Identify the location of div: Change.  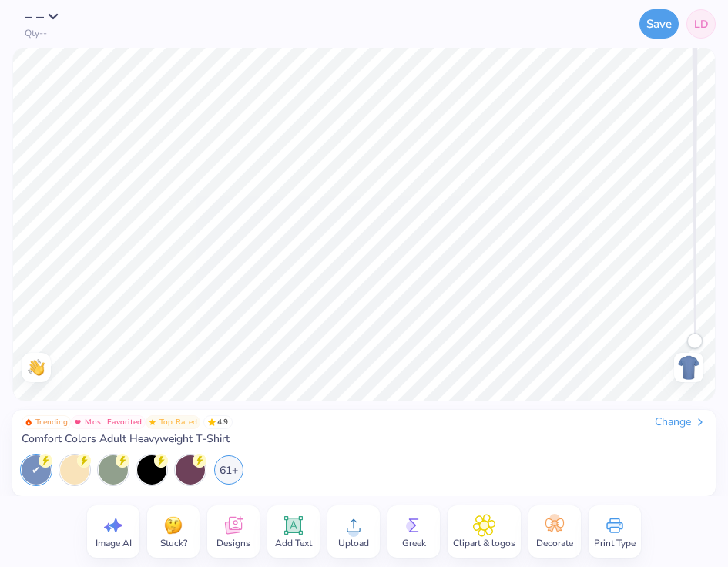
(680, 422).